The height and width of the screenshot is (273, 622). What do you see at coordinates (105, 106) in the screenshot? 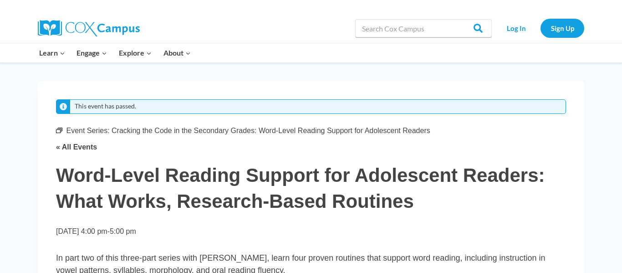
I see `li: This event has passed.` at bounding box center [105, 106].